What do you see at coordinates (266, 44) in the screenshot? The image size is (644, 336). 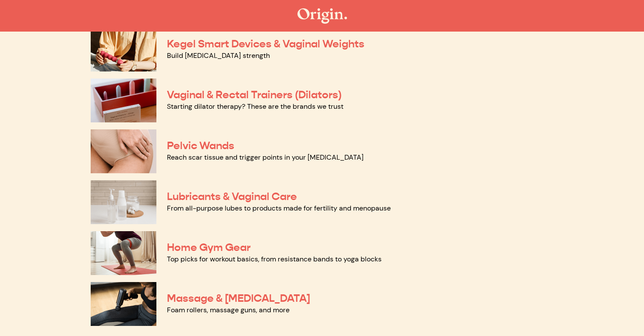 I see `a: Kegel Smart Devices & Vaginal Weights` at bounding box center [266, 44].